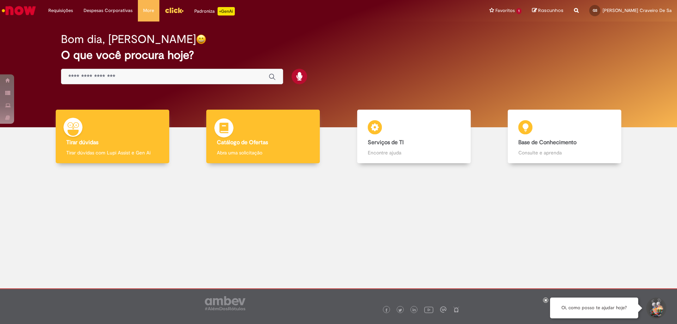  Describe the element at coordinates (443, 310) in the screenshot. I see `img: logo_footer_workplace.png` at that location.